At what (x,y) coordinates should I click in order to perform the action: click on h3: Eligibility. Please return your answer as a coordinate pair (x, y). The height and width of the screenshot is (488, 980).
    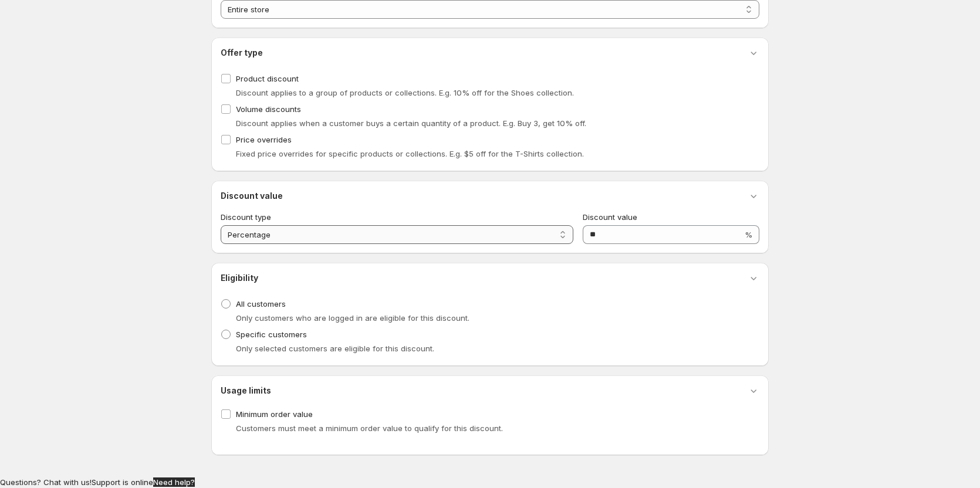
    Looking at the image, I should click on (240, 278).